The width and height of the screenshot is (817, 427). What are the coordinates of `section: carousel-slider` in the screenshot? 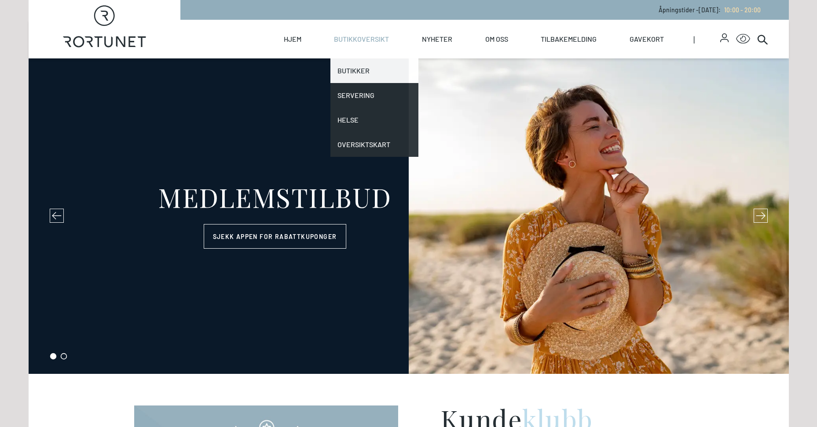 It's located at (408, 216).